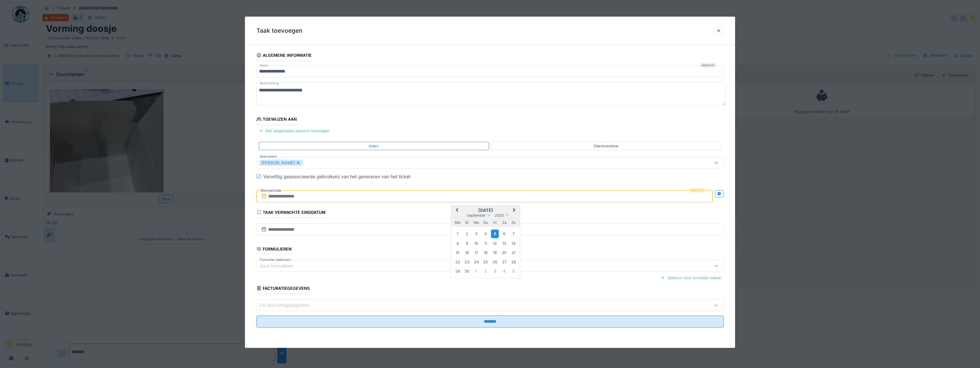  Describe the element at coordinates (279, 30) in the screenshot. I see `h3: Taak toevoegen` at that location.